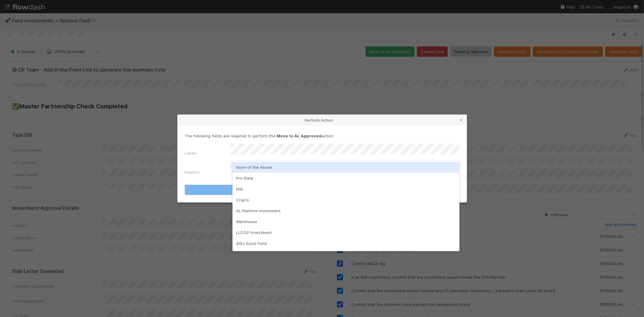 The image size is (644, 317). I want to click on p: The following fields are required to perform the action:, so click(322, 136).